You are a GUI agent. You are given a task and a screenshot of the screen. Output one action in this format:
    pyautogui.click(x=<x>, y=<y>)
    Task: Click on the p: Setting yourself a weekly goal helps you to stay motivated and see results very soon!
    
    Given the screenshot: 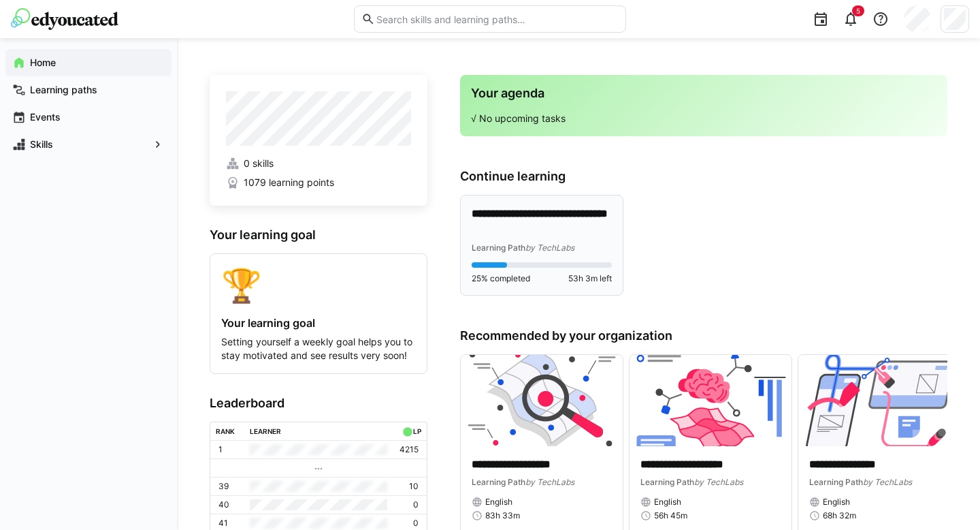 What is the action you would take?
    pyautogui.click(x=319, y=349)
    